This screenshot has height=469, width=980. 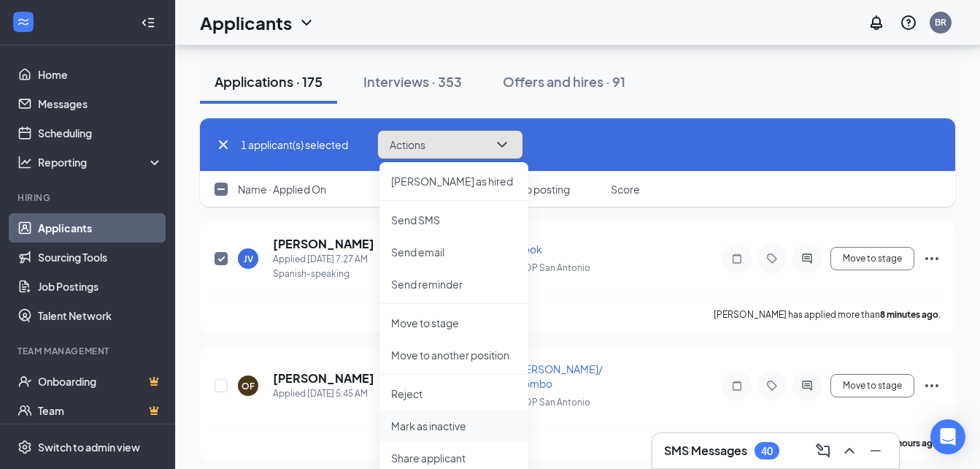 What do you see at coordinates (909, 23) in the screenshot?
I see `svg: QuestionInfo` at bounding box center [909, 23].